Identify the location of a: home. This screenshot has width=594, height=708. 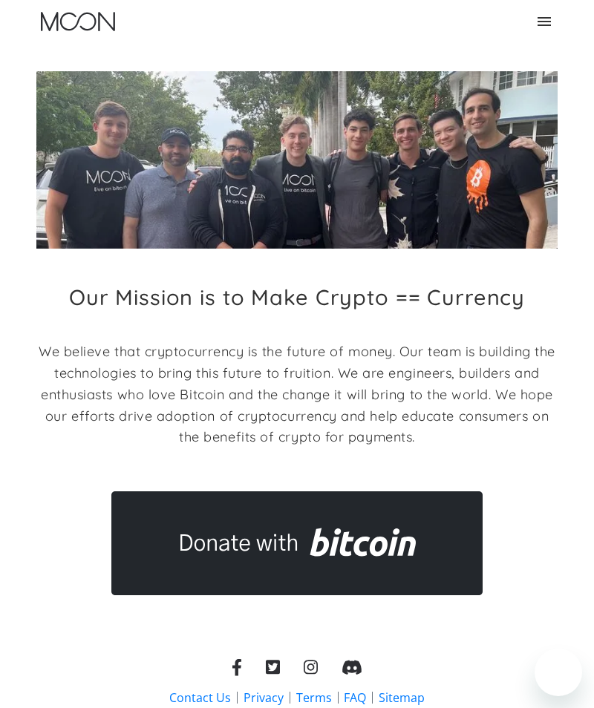
(78, 22).